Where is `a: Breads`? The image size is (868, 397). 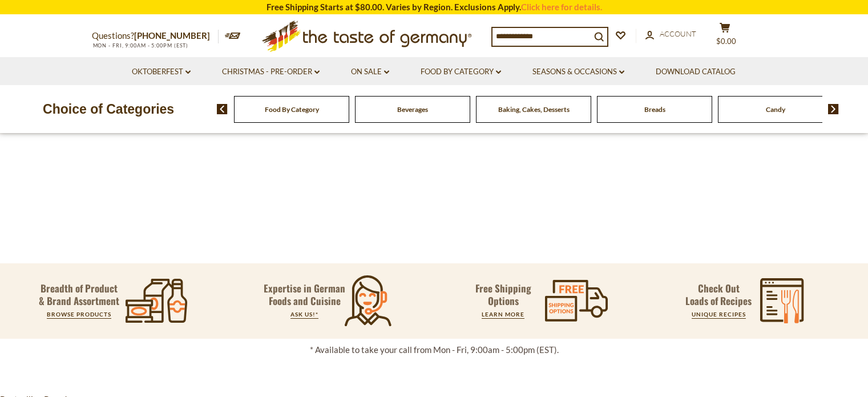 a: Breads is located at coordinates (655, 109).